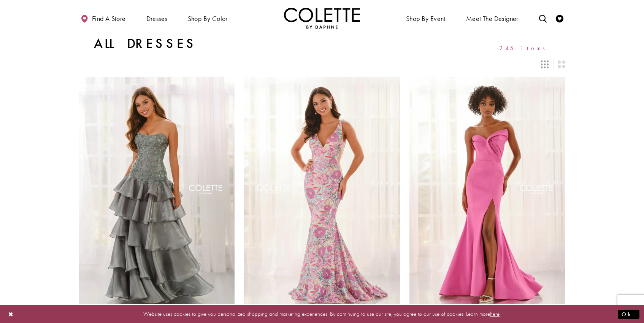  What do you see at coordinates (322, 64) in the screenshot?
I see `div: Layout Controls` at bounding box center [322, 64].